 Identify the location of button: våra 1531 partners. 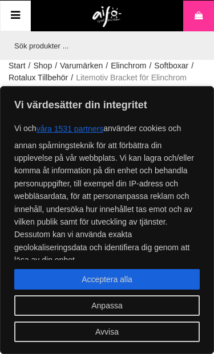
(70, 129).